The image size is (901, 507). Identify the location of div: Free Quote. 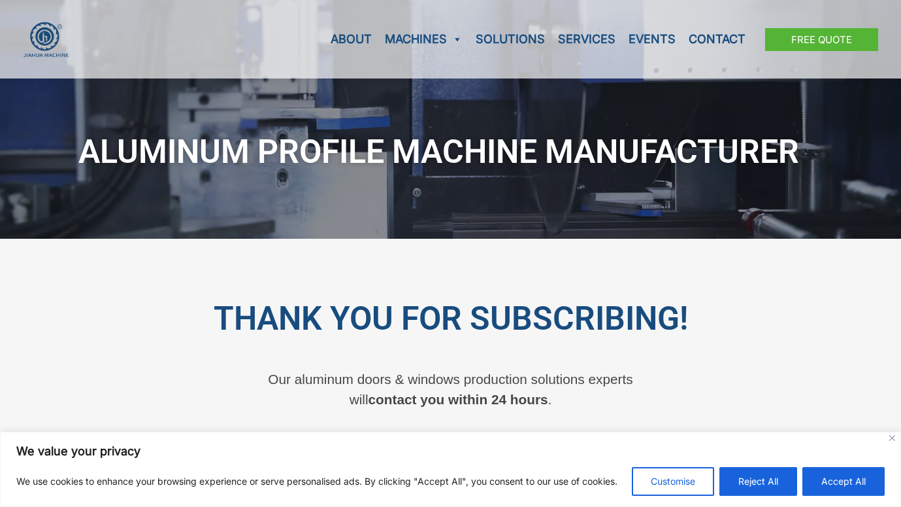
(822, 39).